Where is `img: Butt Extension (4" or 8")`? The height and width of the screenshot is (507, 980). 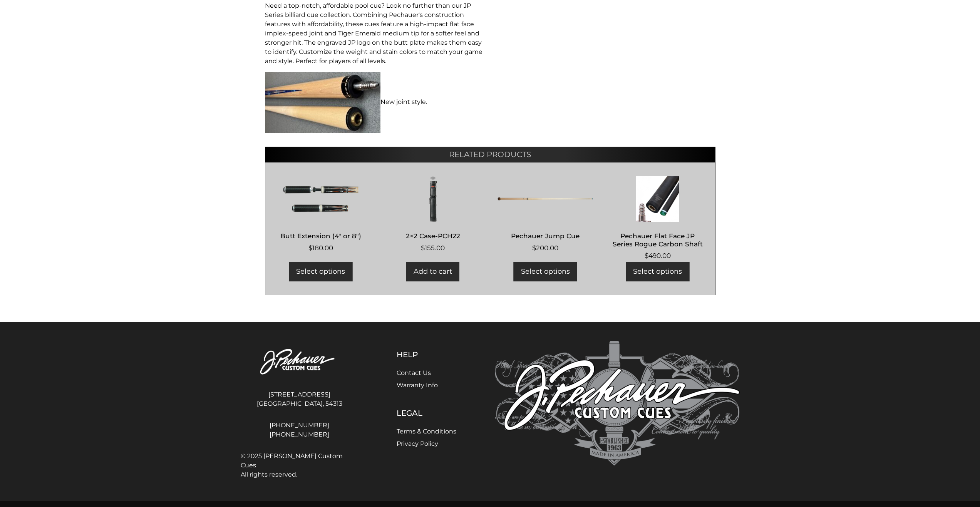 img: Butt Extension (4" or 8") is located at coordinates (321, 199).